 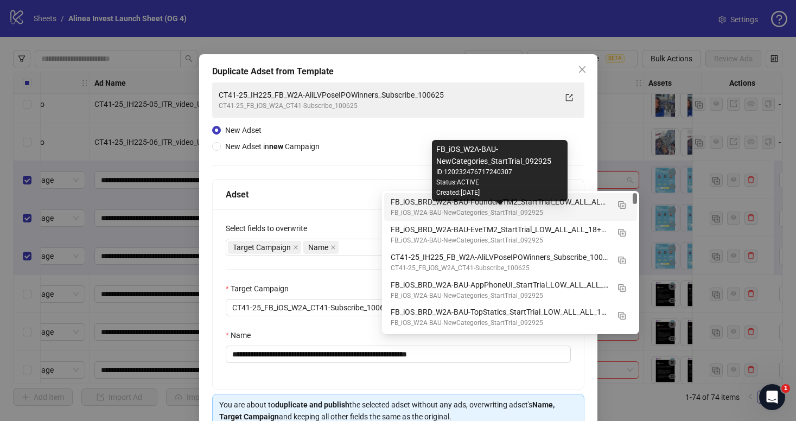 I want to click on span: CT41-25_FB_iOS_W2A_CT41-Subscribe_100625, so click(x=398, y=308).